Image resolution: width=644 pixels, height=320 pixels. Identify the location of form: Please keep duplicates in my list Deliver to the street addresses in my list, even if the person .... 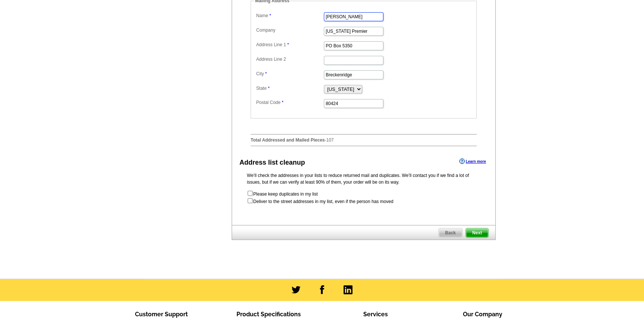
(364, 197).